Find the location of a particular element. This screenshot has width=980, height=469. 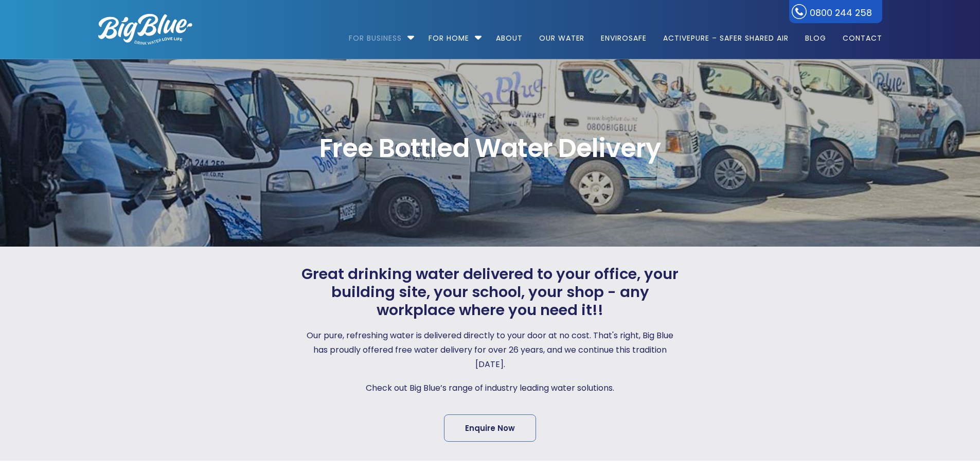

p: Our pure, refreshing water is delivered directly to your door at no cost. That's right, Big Blue ... is located at coordinates (490, 350).